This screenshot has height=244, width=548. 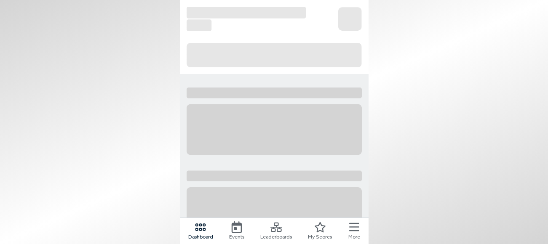 I want to click on span: My Scores, so click(x=320, y=237).